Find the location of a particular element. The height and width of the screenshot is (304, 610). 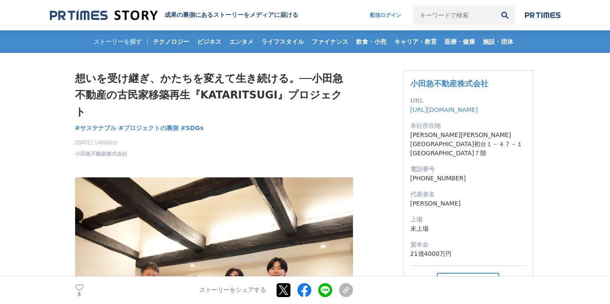

input: キーワードで検索 is located at coordinates (454, 15).